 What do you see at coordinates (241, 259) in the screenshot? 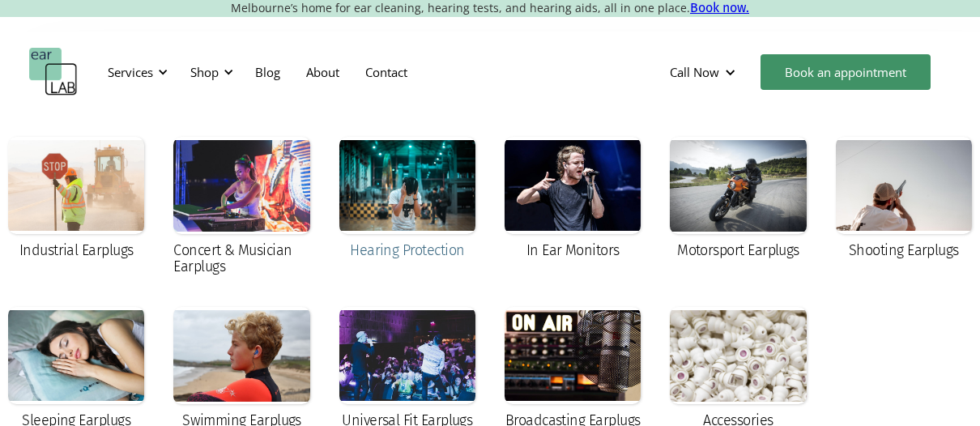
I see `div: Concert & Musician Earplugs` at bounding box center [241, 259].